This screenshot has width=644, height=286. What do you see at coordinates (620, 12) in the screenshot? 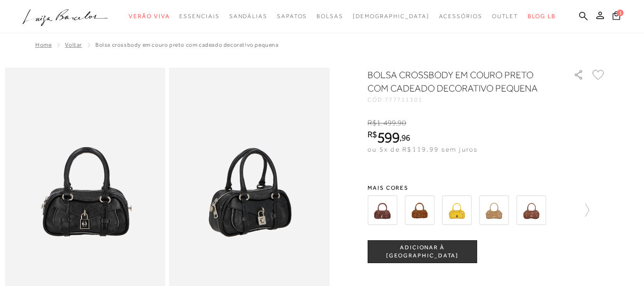
I see `span: 1` at bounding box center [620, 12].